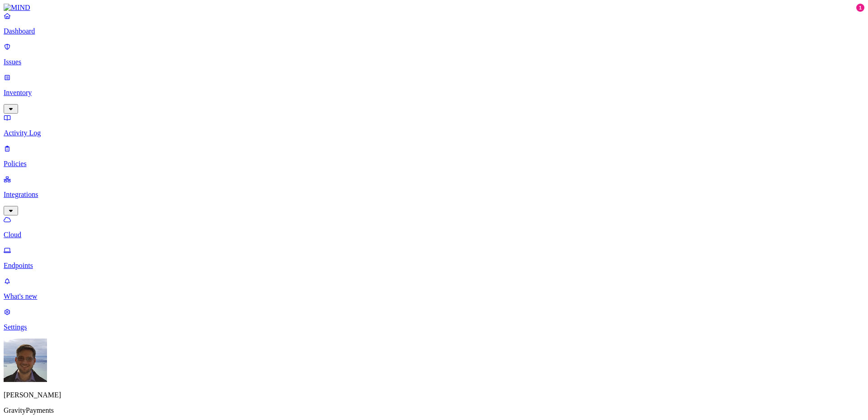 This screenshot has width=868, height=420. I want to click on p: Cloud, so click(434, 235).